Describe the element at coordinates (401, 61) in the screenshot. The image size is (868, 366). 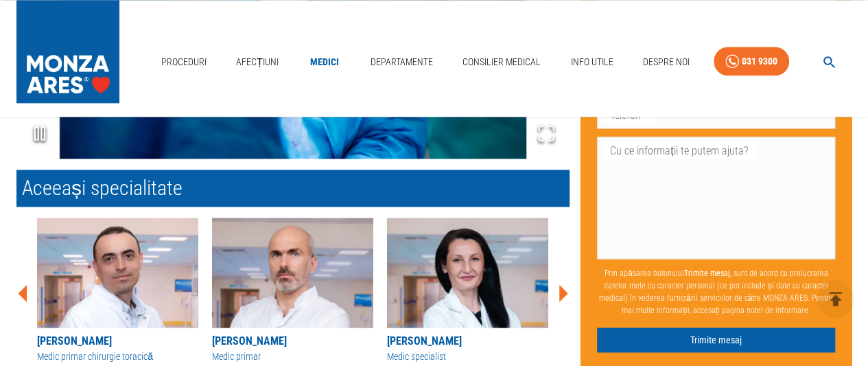
I see `a: Departamente` at that location.